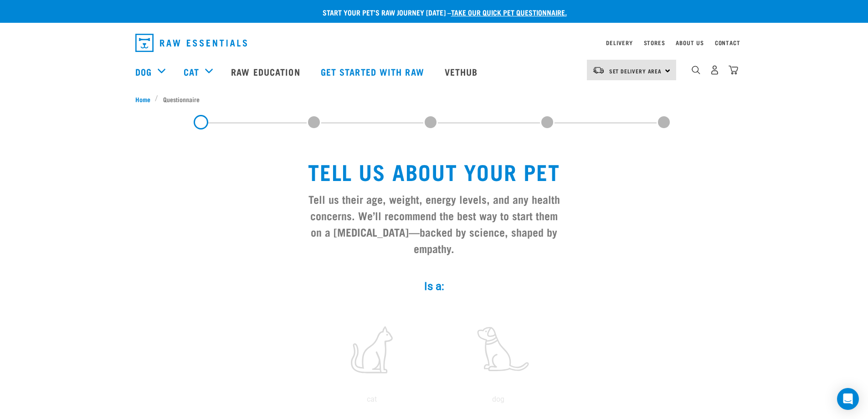  Describe the element at coordinates (267, 72) in the screenshot. I see `a: Raw Education` at that location.